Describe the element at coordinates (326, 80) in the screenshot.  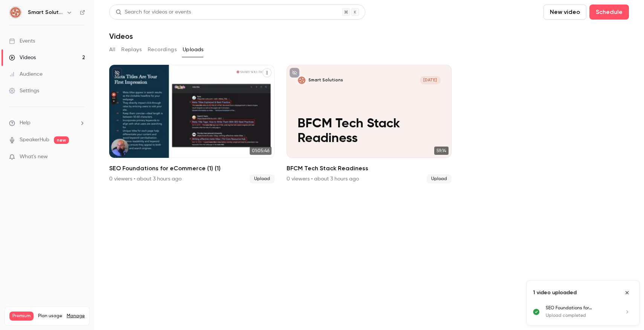
I see `p: Smart Solutions` at that location.